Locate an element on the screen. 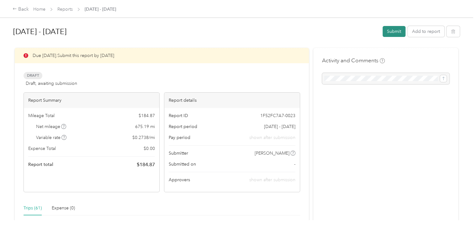  span: 1F52FC7A7-0023 is located at coordinates (278, 116).